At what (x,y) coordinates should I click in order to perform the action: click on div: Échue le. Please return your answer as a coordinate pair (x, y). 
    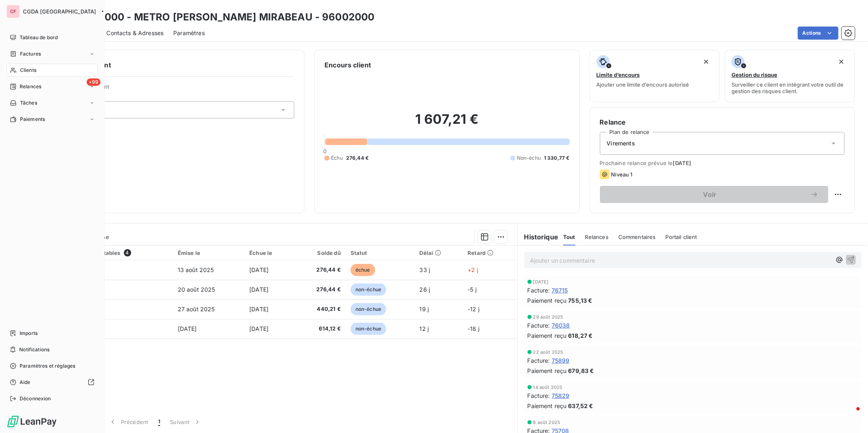
    Looking at the image, I should click on (269, 253).